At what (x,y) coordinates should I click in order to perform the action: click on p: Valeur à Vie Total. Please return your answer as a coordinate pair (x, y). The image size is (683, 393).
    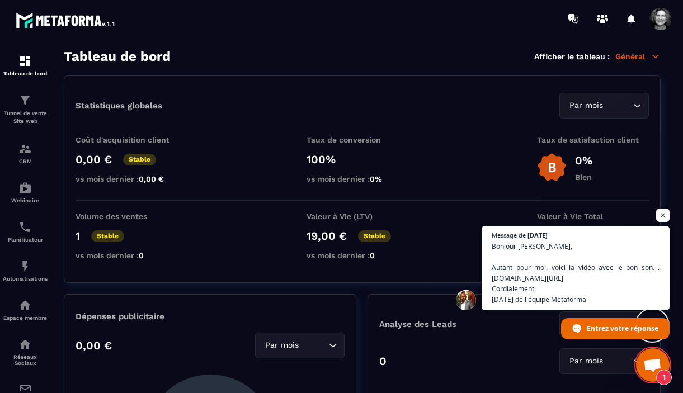
    Looking at the image, I should click on (593, 216).